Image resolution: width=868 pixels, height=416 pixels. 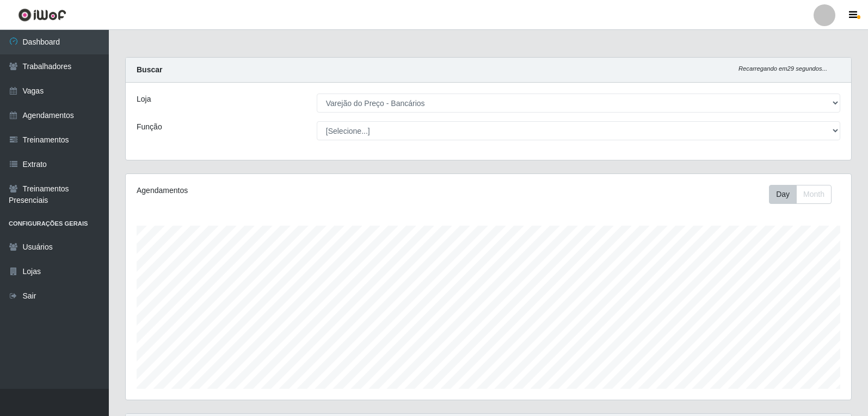 What do you see at coordinates (149, 127) in the screenshot?
I see `label: Função` at bounding box center [149, 127].